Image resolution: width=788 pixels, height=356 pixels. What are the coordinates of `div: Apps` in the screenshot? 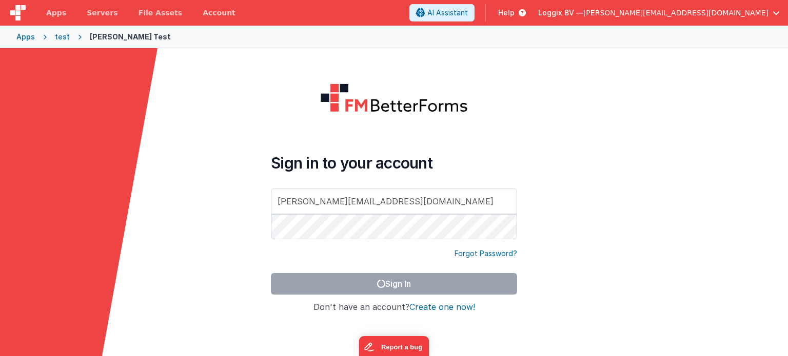 It's located at (26, 37).